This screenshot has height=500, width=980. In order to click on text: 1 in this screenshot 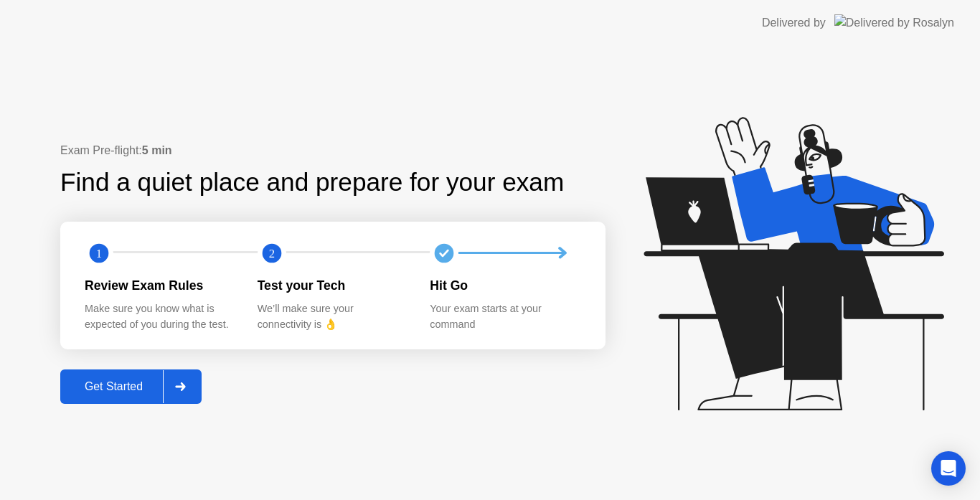, I will do `click(99, 252)`.